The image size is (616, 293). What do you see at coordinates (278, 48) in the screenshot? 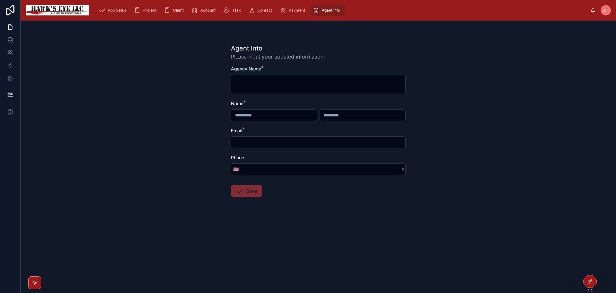
I see `h1: Agent Info` at bounding box center [278, 48].